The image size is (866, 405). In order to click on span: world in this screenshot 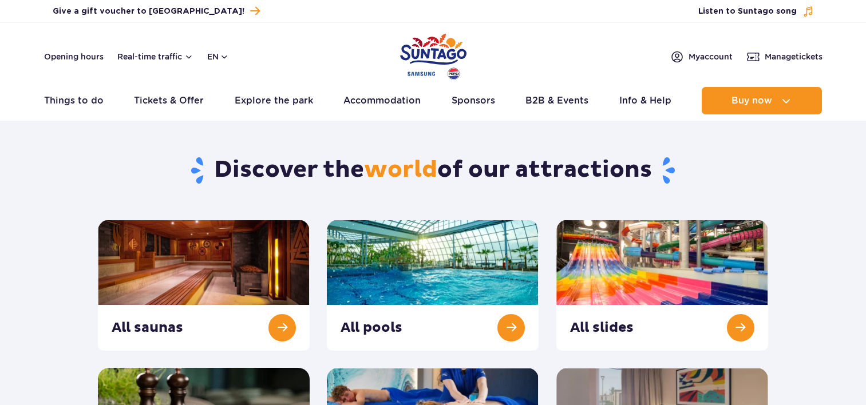, I will do `click(401, 170)`.